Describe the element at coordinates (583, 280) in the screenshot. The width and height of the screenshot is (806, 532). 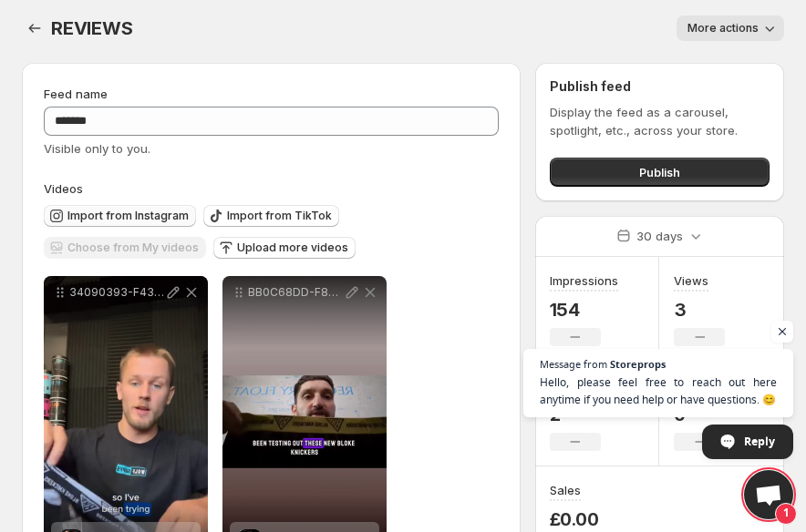
I see `h3: Impressions` at that location.